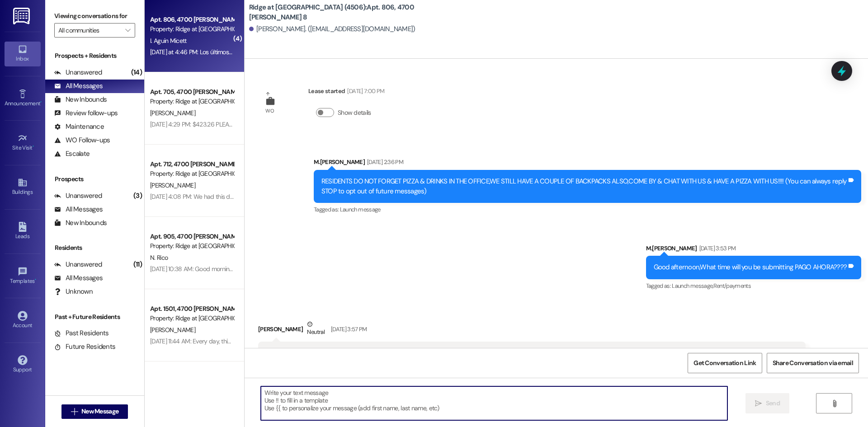 Image resolution: width=868 pixels, height=427 pixels. What do you see at coordinates (812, 363) in the screenshot?
I see `button: Share Conversation via email` at bounding box center [812, 363].